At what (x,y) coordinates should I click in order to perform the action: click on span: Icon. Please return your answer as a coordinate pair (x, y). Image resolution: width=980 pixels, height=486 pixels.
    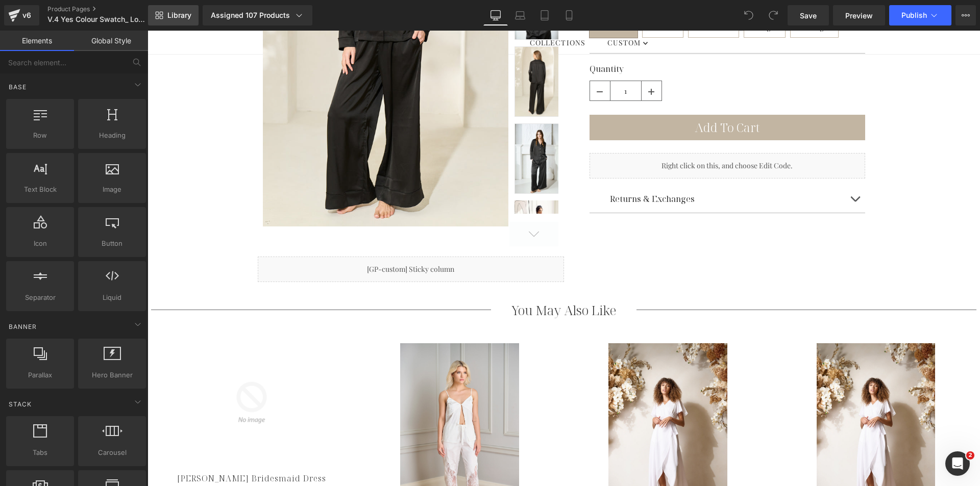
    Looking at the image, I should click on (40, 243).